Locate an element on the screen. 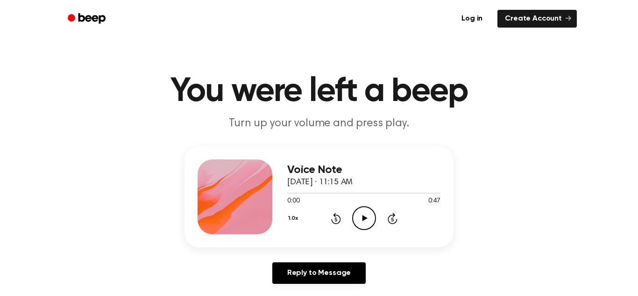 Image resolution: width=638 pixels, height=296 pixels. h3: Voice Note is located at coordinates (364, 169).